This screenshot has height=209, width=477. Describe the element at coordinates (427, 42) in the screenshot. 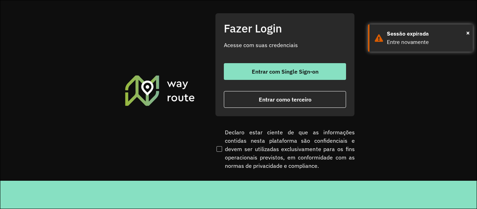

I see `div: Entre novamente` at that location.